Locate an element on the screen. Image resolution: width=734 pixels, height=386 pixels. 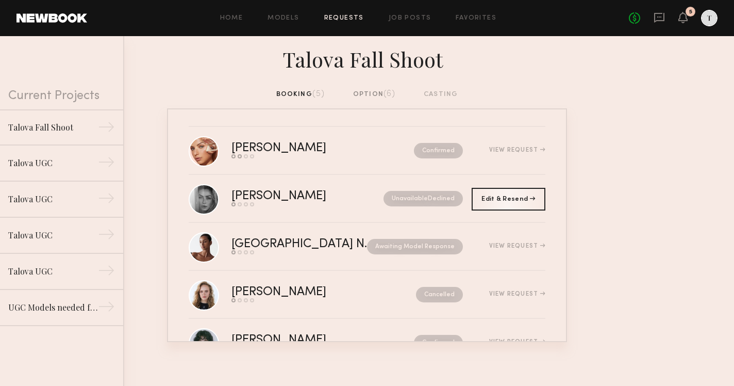
a: Requests is located at coordinates (344, 18).